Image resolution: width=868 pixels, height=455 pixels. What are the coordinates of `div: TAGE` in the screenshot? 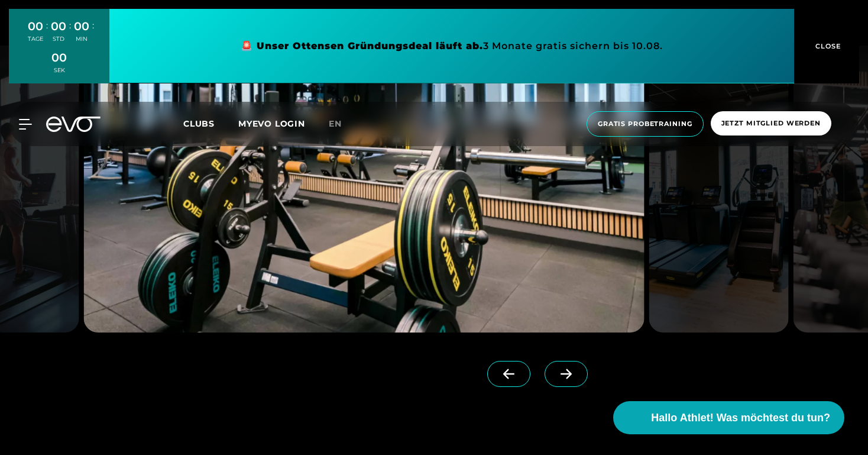 It's located at (35, 39).